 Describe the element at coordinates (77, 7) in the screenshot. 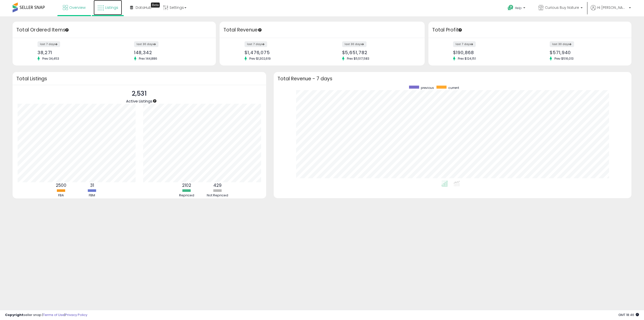

I see `span: Overview` at that location.